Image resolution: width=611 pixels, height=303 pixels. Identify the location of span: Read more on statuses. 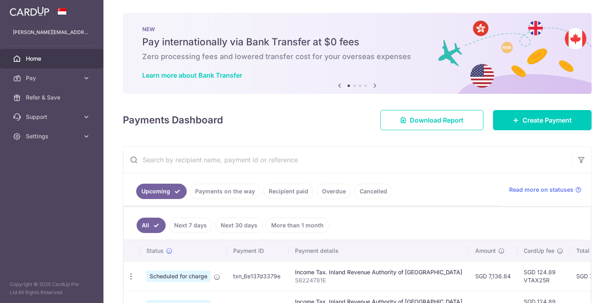
(541, 190).